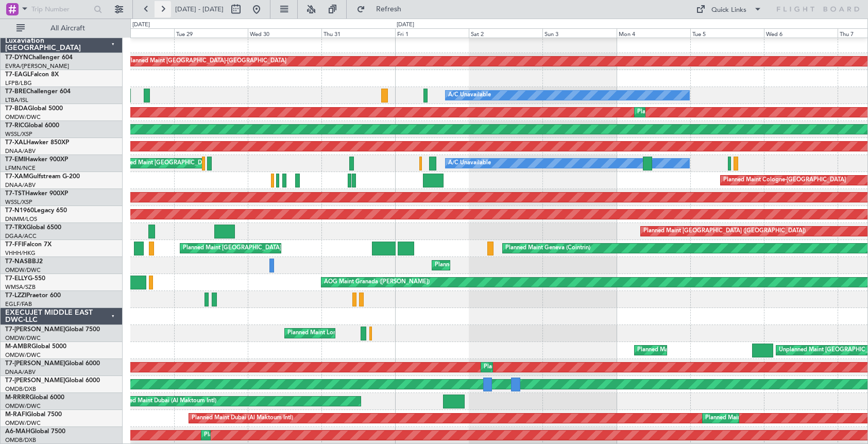 This screenshot has width=868, height=444. Describe the element at coordinates (34, 415) in the screenshot. I see `a: M-RAFIGlobal 7500` at that location.